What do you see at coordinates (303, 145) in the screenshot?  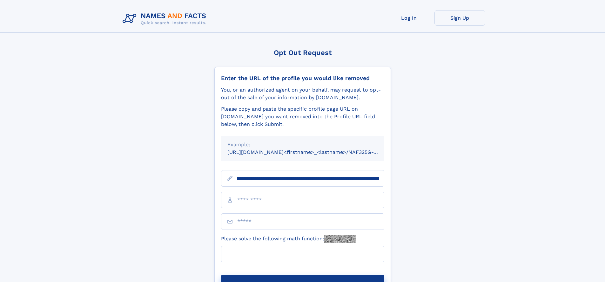 I see `div: Example:` at bounding box center [303, 145].